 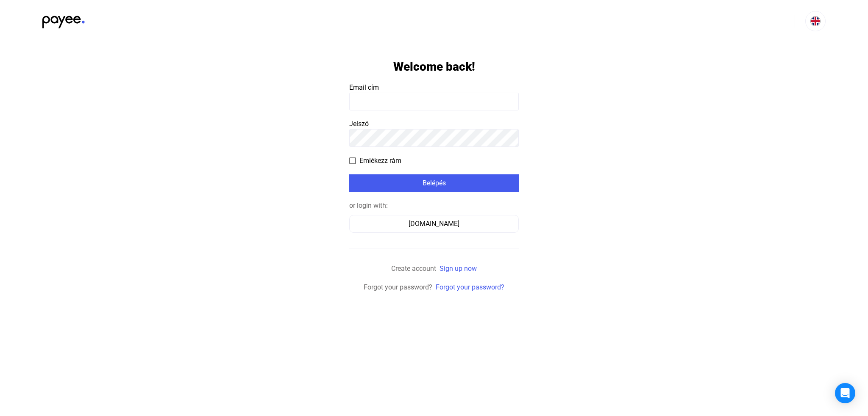 I want to click on a: Sign up now, so click(x=458, y=269).